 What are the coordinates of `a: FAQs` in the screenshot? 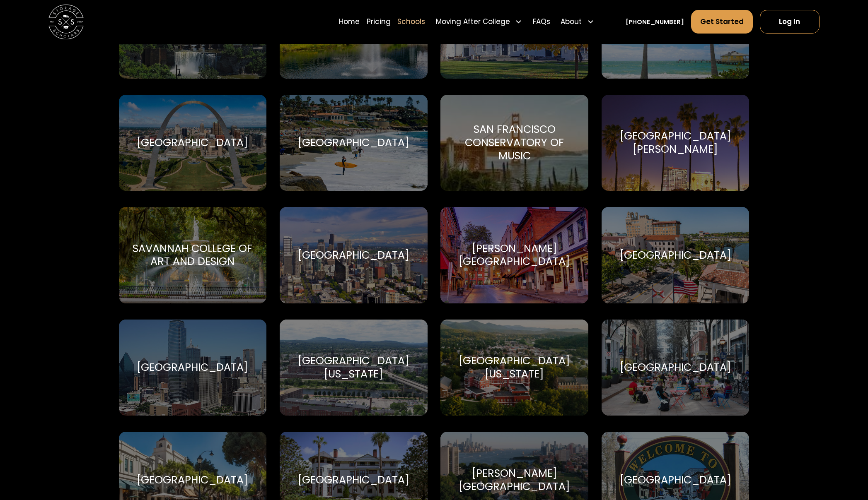 It's located at (541, 22).